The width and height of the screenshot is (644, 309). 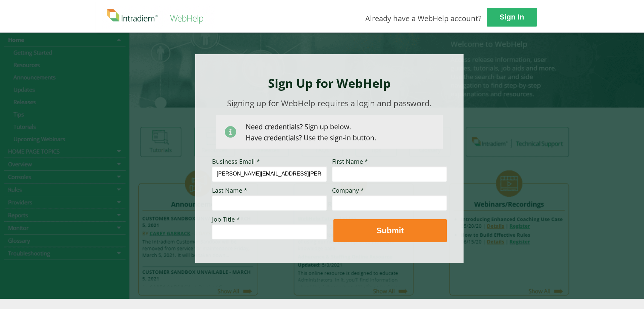 What do you see at coordinates (391, 231) in the screenshot?
I see `button: Submit` at bounding box center [391, 231].